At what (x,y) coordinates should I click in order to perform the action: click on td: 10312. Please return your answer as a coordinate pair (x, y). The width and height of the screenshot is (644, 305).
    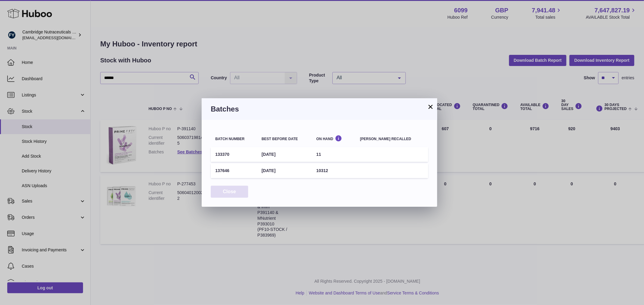
    Looking at the image, I should click on (334, 171).